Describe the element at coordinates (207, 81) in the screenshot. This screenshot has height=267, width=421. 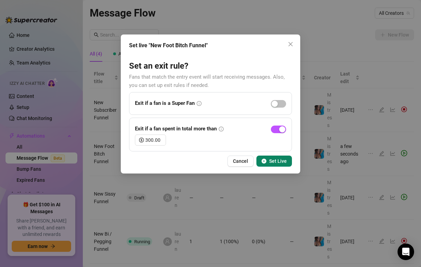
I see `span: Fans that match the entry event will start receiving messages. Also, you can set up exit rules if...` at that location.